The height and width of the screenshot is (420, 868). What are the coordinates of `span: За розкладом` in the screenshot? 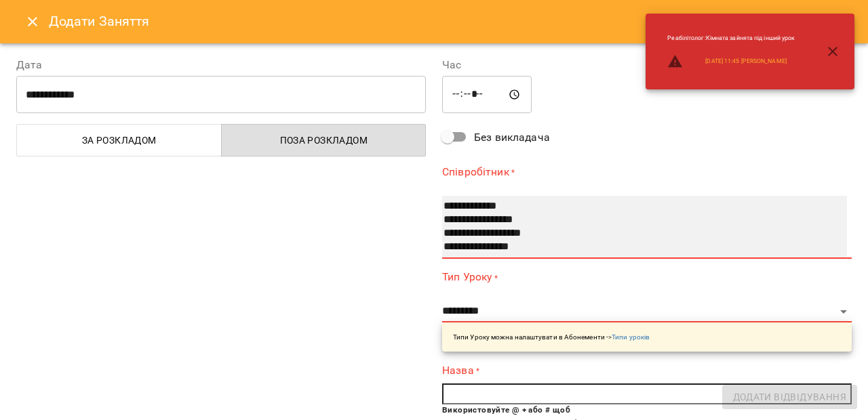 It's located at (119, 140).